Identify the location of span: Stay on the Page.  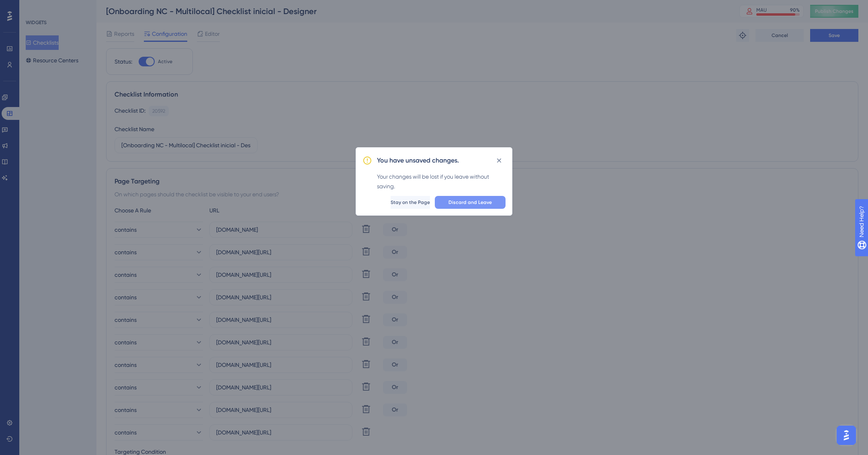
(411, 203).